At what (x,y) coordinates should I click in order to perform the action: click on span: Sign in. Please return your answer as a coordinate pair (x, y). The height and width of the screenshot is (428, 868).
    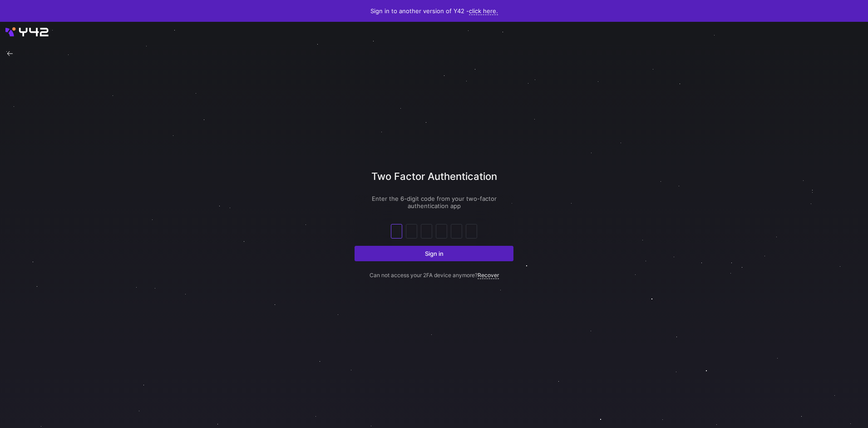
    Looking at the image, I should click on (434, 254).